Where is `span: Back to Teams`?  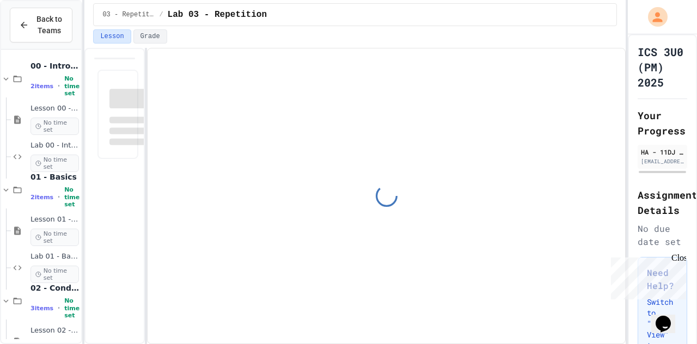
span: Back to Teams is located at coordinates (49, 25).